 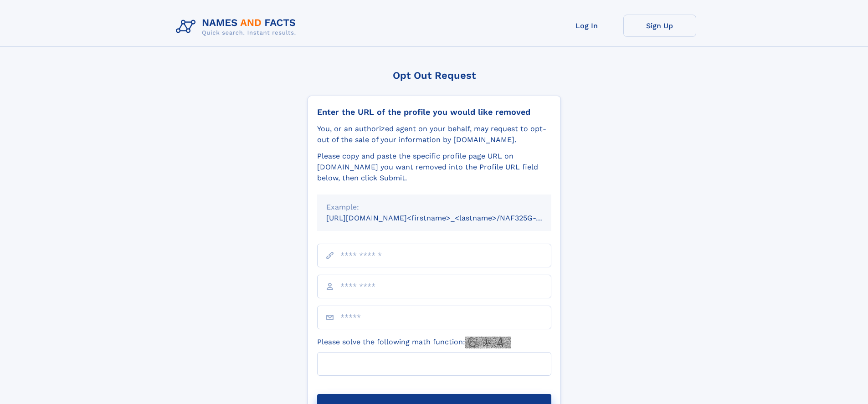 I want to click on div: Opt Out Request, so click(x=434, y=75).